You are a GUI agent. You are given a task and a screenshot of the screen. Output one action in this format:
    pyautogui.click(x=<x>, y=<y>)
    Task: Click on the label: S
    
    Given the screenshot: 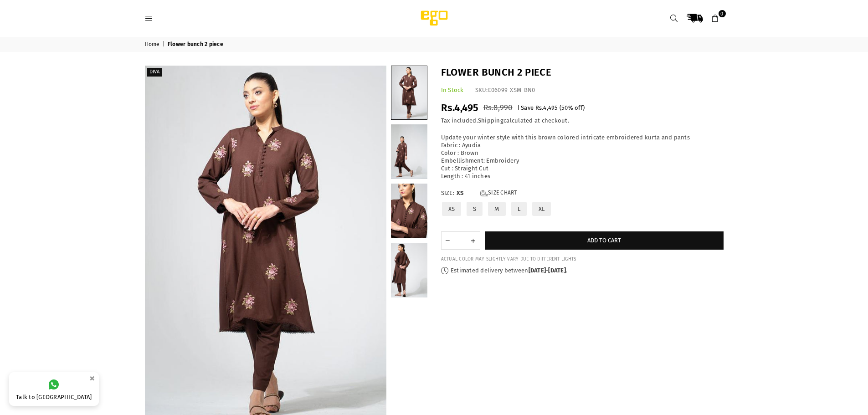 What is the action you would take?
    pyautogui.click(x=474, y=209)
    